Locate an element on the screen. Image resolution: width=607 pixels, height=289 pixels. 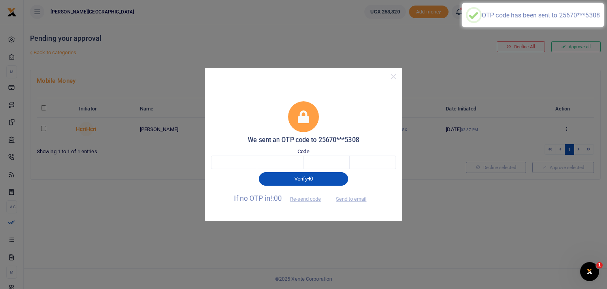
span: If no OTP in is located at coordinates (281, 198).